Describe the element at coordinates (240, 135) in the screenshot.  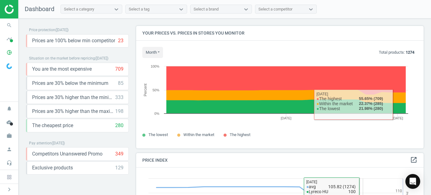
I see `span: The highest` at that location.